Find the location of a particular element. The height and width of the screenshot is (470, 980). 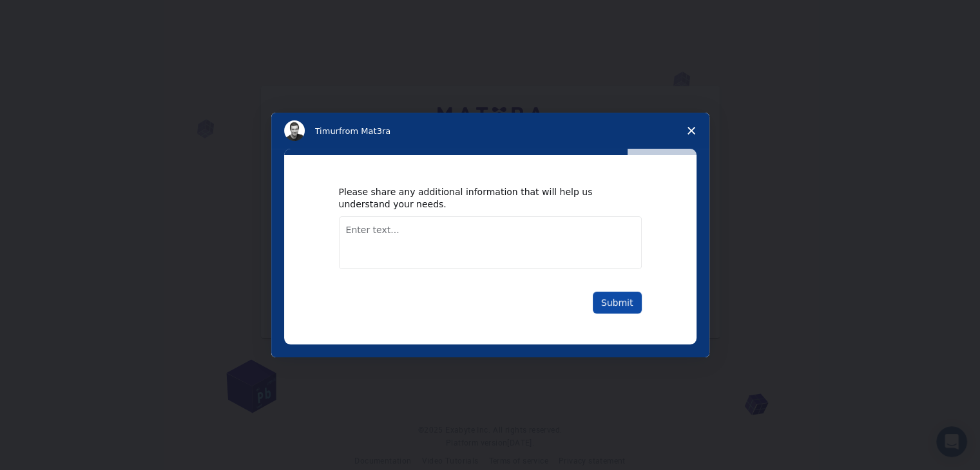

div: Please share any additional information that will help us understand your needs. is located at coordinates (481, 198).